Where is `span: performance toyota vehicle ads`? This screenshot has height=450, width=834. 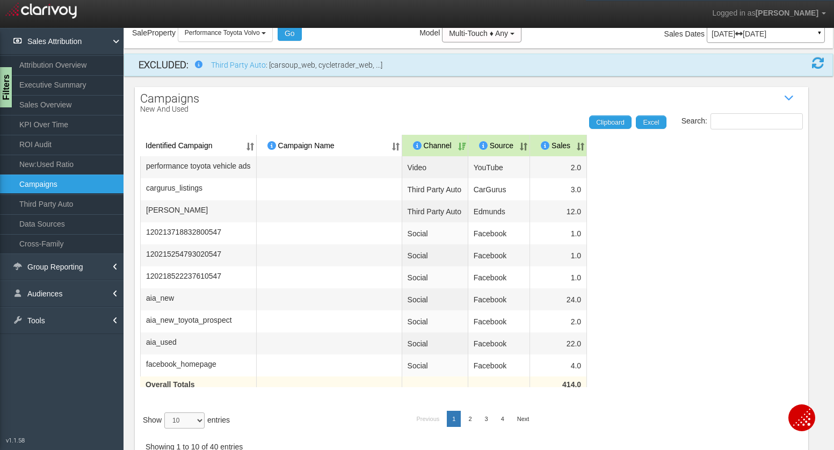 span: performance toyota vehicle ads is located at coordinates (198, 166).